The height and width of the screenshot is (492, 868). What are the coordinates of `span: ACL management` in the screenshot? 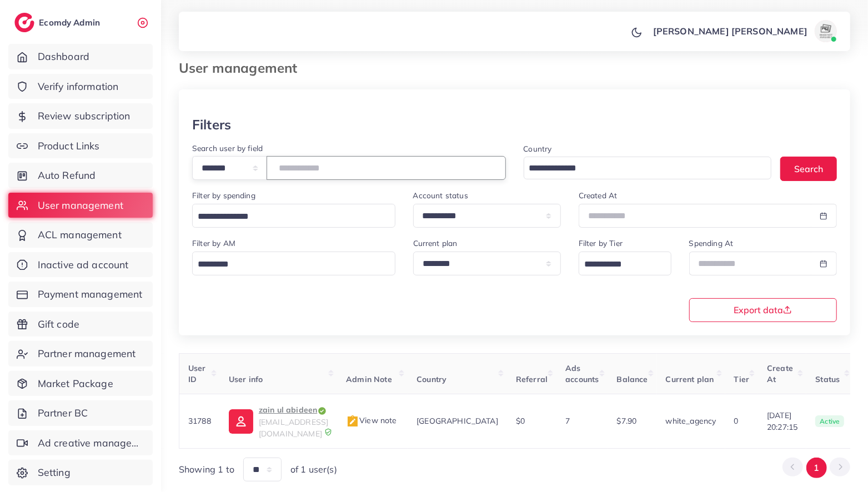 It's located at (79, 235).